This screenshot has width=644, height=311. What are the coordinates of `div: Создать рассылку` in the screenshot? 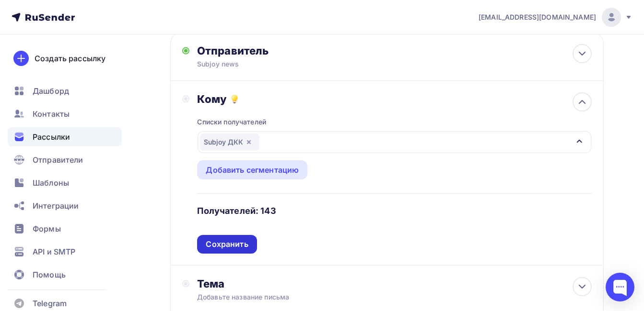 It's located at (70, 58).